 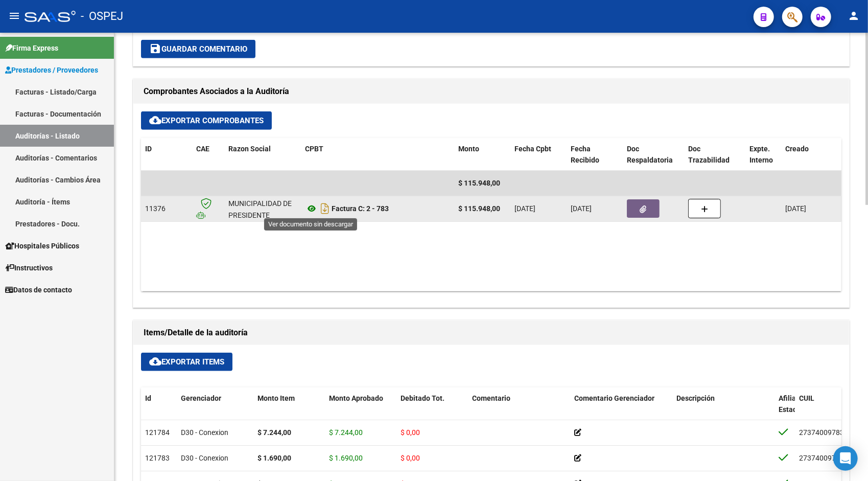 I want to click on span: $ 1.690,00, so click(x=346, y=457).